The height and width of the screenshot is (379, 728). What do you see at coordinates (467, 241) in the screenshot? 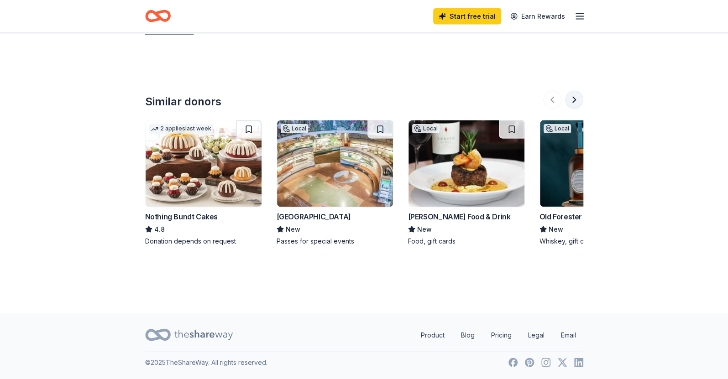
I see `div: Food, gift cards` at bounding box center [467, 241].